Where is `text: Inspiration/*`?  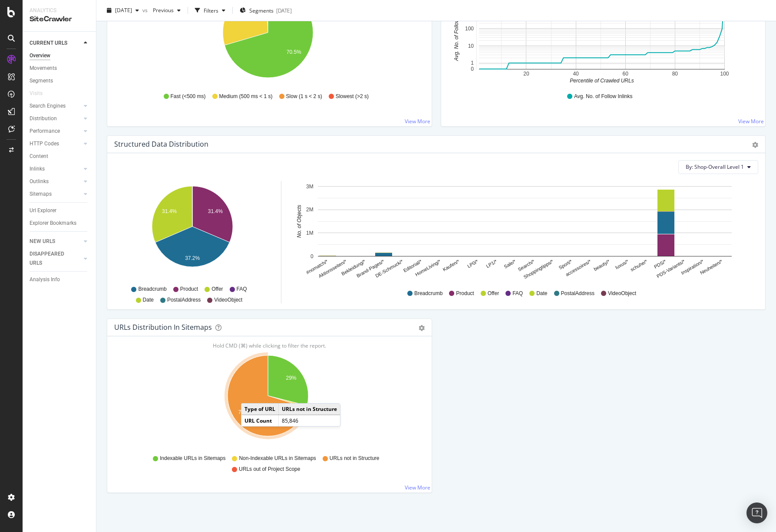 text: Inspiration/* is located at coordinates (692, 267).